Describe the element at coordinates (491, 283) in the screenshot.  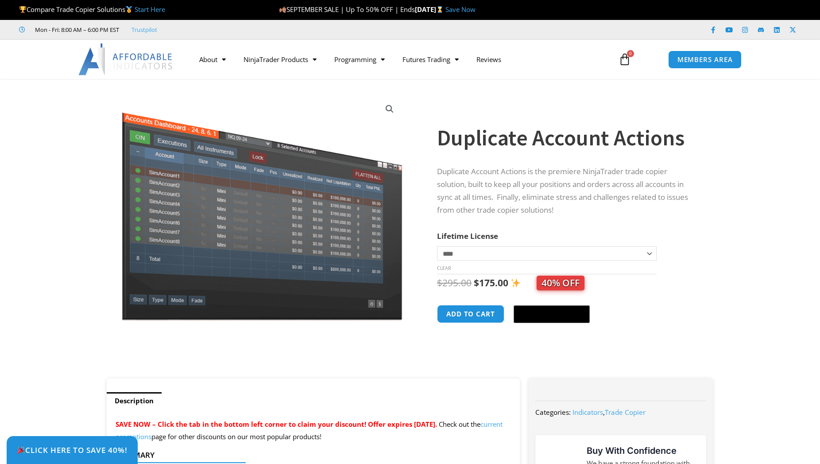
I see `bdi: 175.00` at that location.